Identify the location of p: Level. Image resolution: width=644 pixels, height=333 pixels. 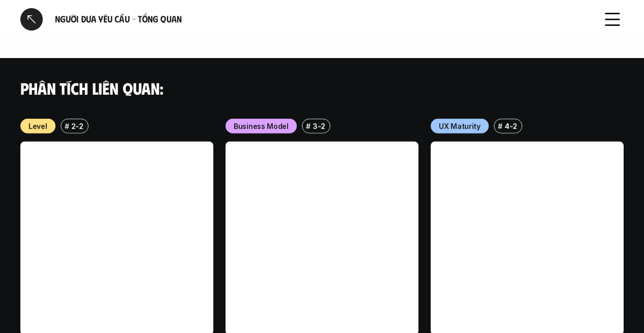
(38, 126).